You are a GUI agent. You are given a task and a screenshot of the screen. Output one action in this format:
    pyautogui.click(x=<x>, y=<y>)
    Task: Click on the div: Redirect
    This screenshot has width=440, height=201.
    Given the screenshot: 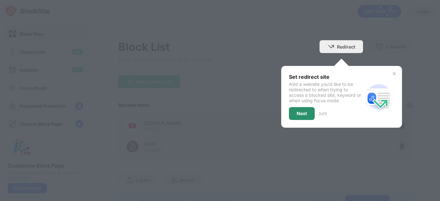 What is the action you would take?
    pyautogui.click(x=346, y=47)
    